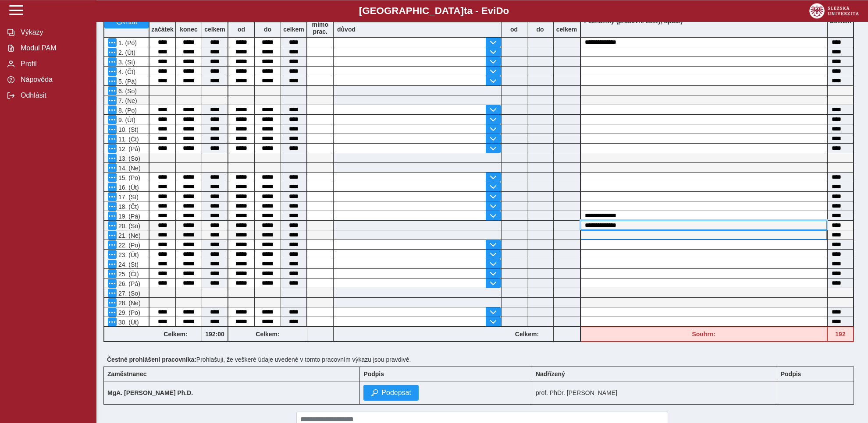  What do you see at coordinates (834, 11) in the screenshot?
I see `img: logo_web_su.png` at bounding box center [834, 11].